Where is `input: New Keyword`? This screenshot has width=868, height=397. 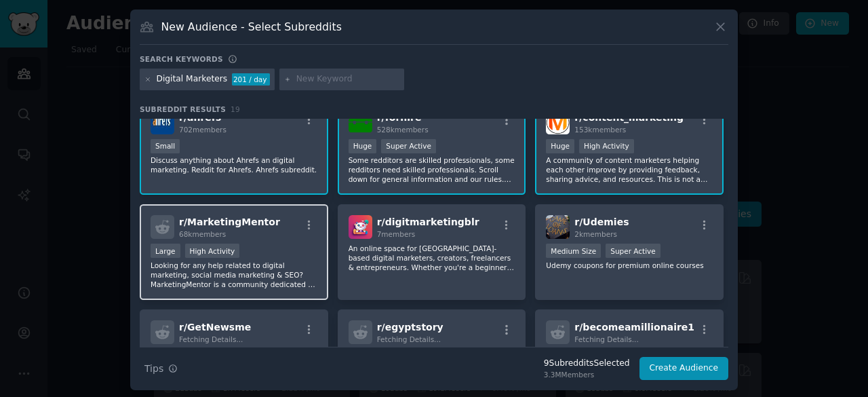 input: New Keyword is located at coordinates (348, 80).